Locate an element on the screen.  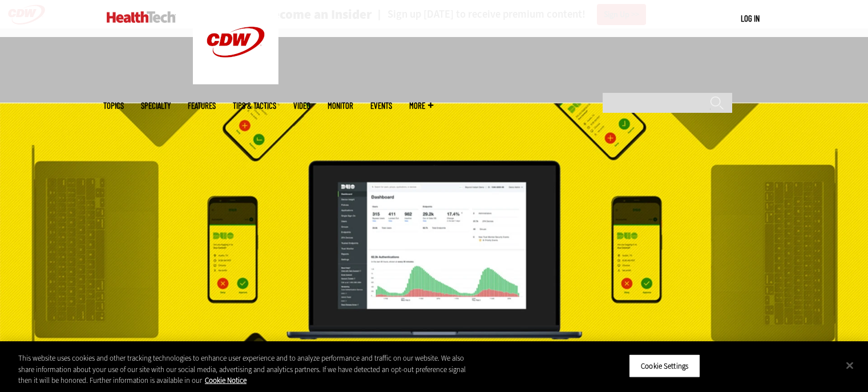
img: Home is located at coordinates (141, 17).